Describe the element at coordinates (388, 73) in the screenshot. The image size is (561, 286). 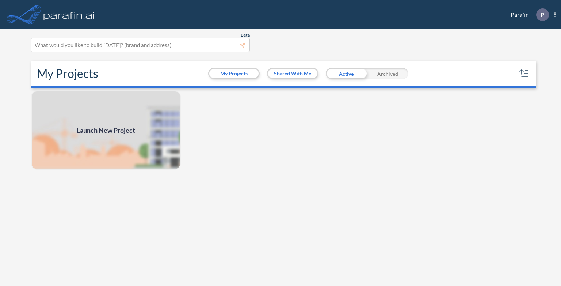
I see `div: Archived` at that location.